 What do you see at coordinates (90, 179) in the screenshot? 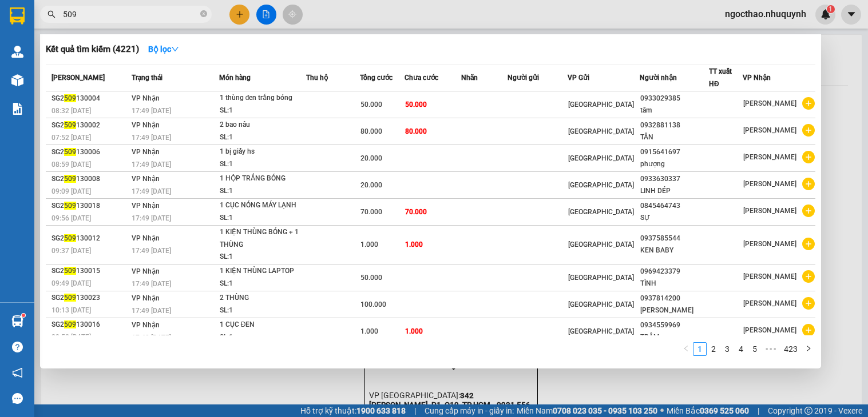
I see `div: SG2 130008` at bounding box center [90, 179].